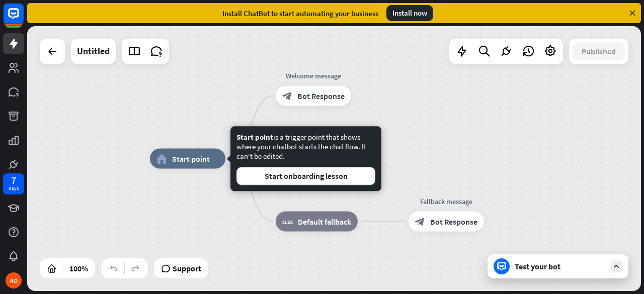  Describe the element at coordinates (287, 222) in the screenshot. I see `i: block_fallback` at that location.